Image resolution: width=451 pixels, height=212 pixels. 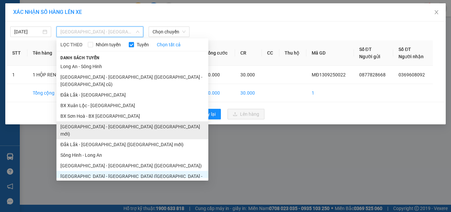 I want to click on th: Tên hàng, so click(x=47, y=53).